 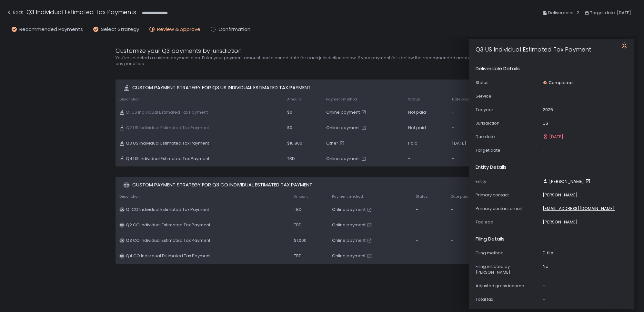 I want to click on div: Completed, so click(x=557, y=83).